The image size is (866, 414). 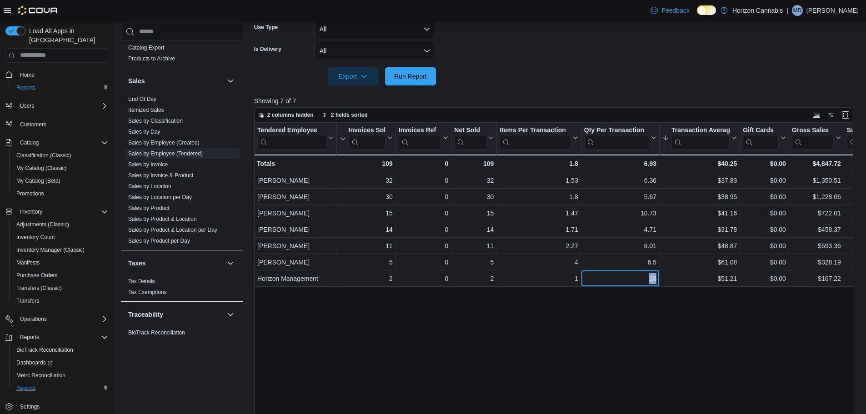 I want to click on span: Sales by Invoice, so click(x=148, y=165).